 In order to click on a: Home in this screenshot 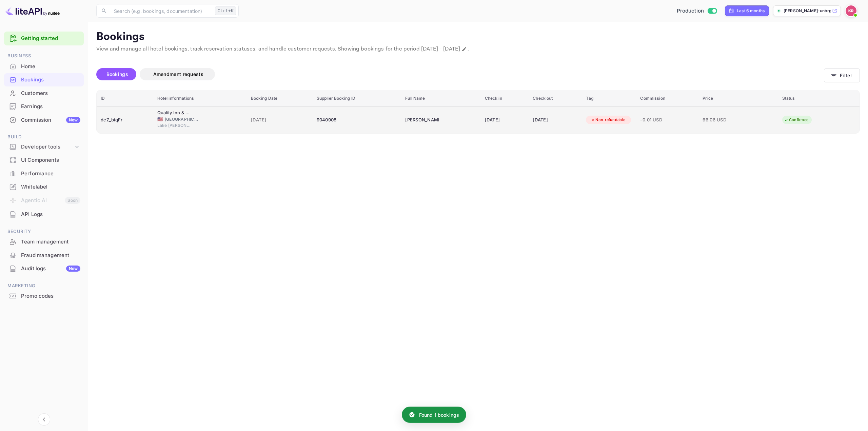, I will do `click(44, 66)`.